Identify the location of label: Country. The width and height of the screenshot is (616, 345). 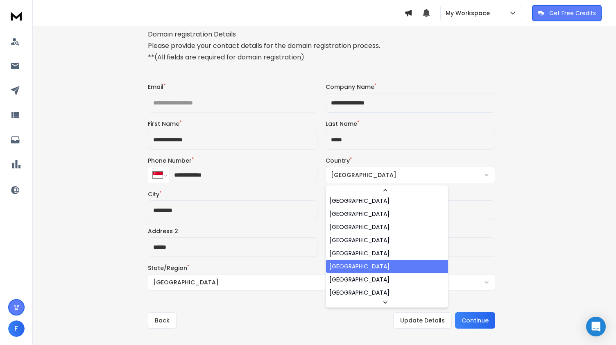
(339, 161).